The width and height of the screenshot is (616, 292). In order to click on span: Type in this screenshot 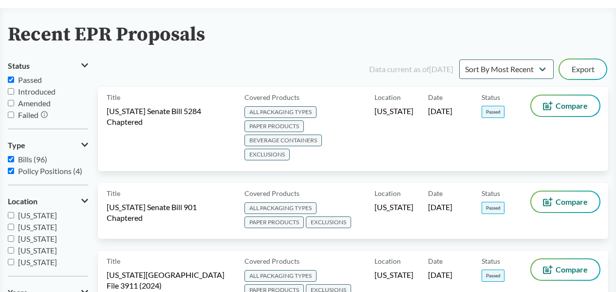, I will do `click(17, 145)`.